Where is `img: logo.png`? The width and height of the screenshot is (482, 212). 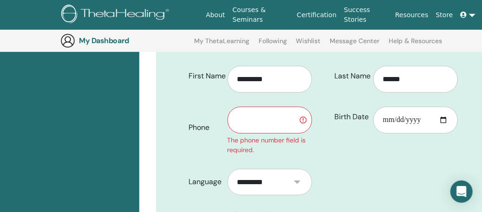
img: logo.png is located at coordinates (117, 15).